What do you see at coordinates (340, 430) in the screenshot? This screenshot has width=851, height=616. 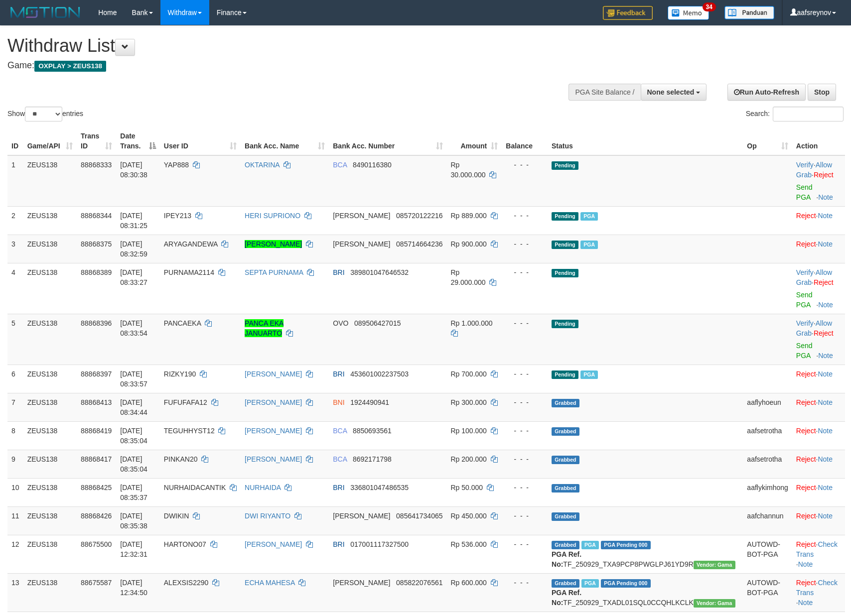 I see `span: BCA` at bounding box center [340, 430].